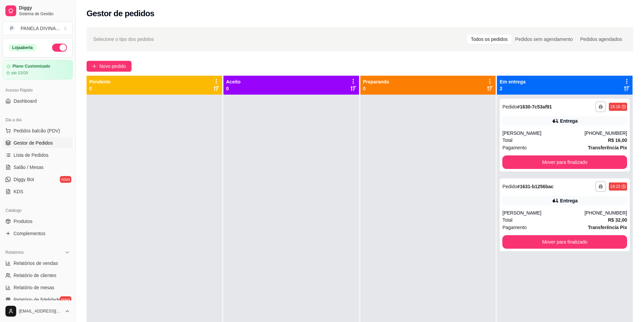 This screenshot has width=644, height=322. I want to click on a: Complementos, so click(38, 234).